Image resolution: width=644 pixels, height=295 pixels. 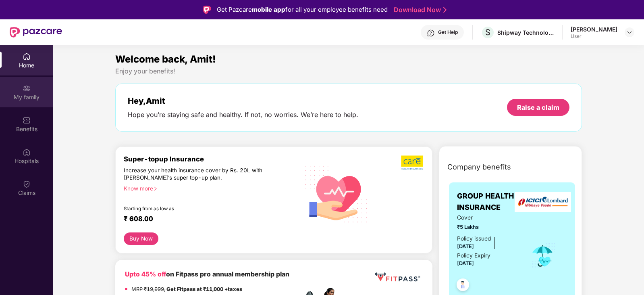 What do you see at coordinates (594, 36) in the screenshot?
I see `div: User` at bounding box center [594, 36].